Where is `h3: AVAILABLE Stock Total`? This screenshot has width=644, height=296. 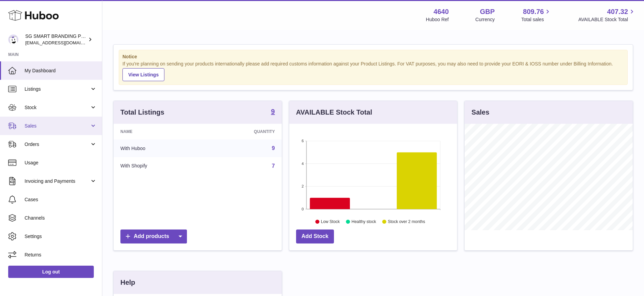 h3: AVAILABLE Stock Total is located at coordinates (334, 113).